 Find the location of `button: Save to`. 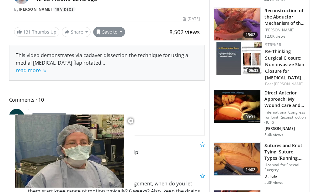

button: Save to is located at coordinates (109, 32).